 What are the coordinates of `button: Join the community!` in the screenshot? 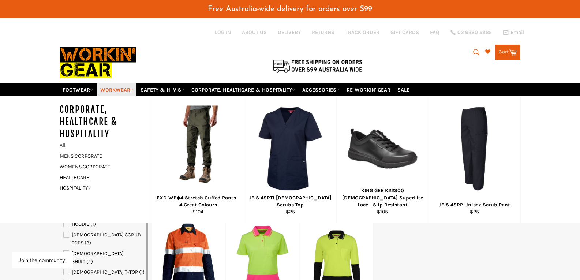 It's located at (42, 260).